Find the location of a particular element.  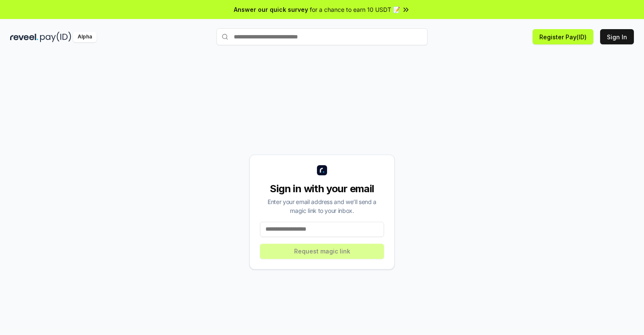

img: reveel_dark is located at coordinates (24, 37).